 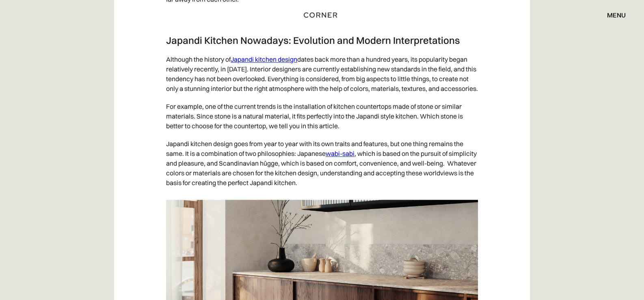 I want to click on a: Japandi kitchen design, so click(x=264, y=59).